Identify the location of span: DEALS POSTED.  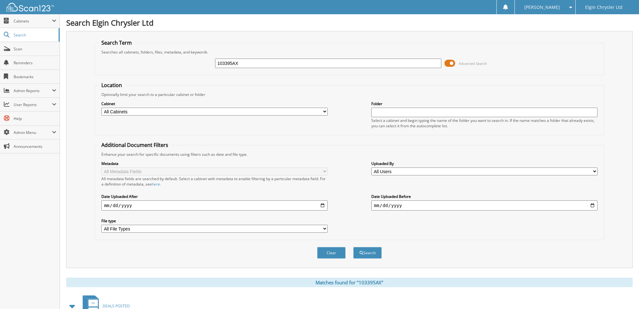
(116, 306).